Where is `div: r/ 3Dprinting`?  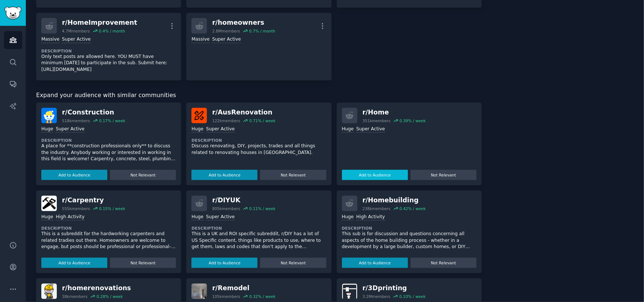
div: r/ 3Dprinting is located at coordinates (394, 288).